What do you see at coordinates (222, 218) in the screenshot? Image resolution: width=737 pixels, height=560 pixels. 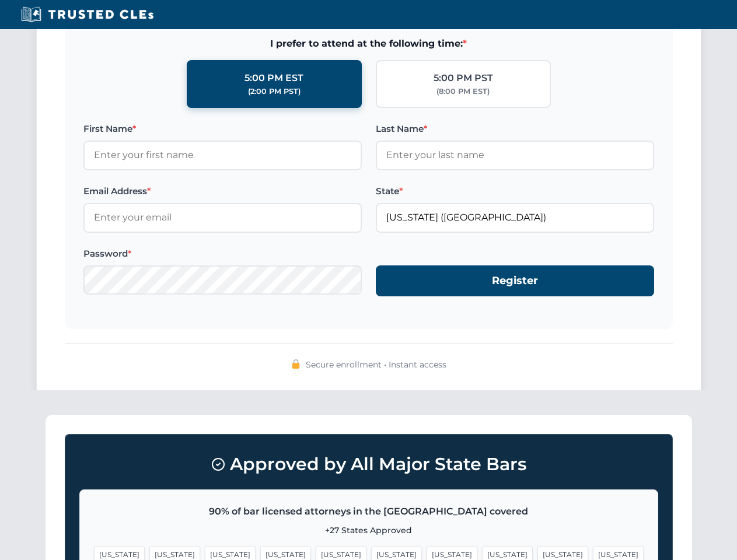 I see `input: Enter your email` at bounding box center [222, 218].